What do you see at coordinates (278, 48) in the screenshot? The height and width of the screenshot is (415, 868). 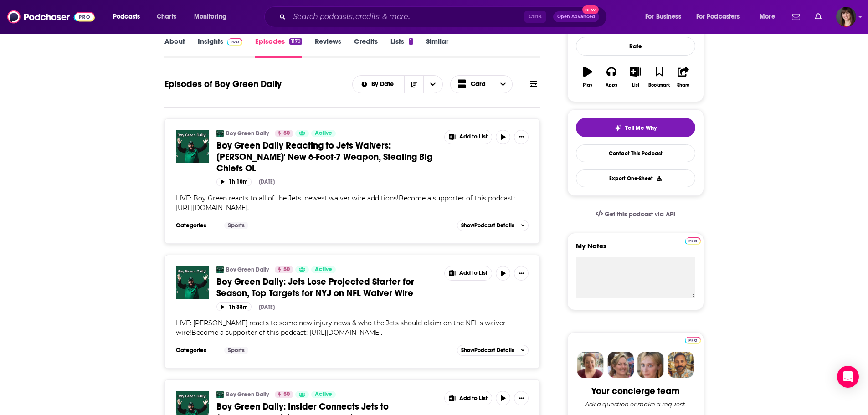 I see `a: Episodes1170` at bounding box center [278, 48].